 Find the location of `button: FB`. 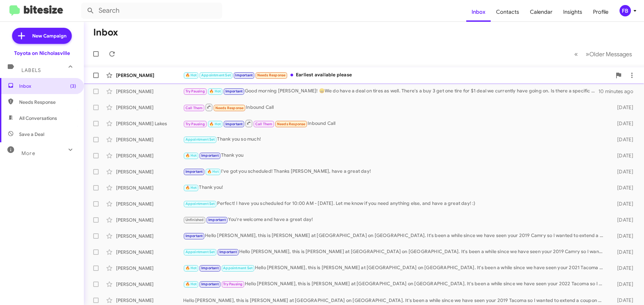

button: FB is located at coordinates (625, 11).